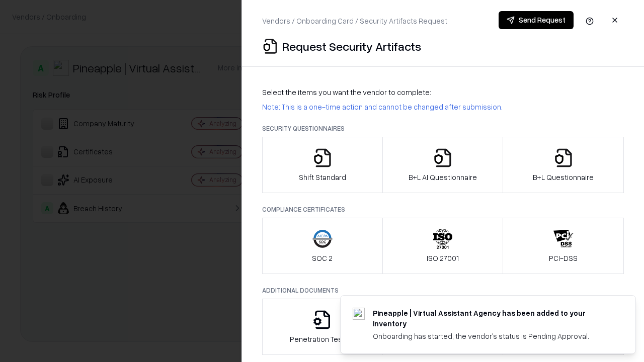  What do you see at coordinates (563, 258) in the screenshot?
I see `p: PCI-DSS` at bounding box center [563, 258].